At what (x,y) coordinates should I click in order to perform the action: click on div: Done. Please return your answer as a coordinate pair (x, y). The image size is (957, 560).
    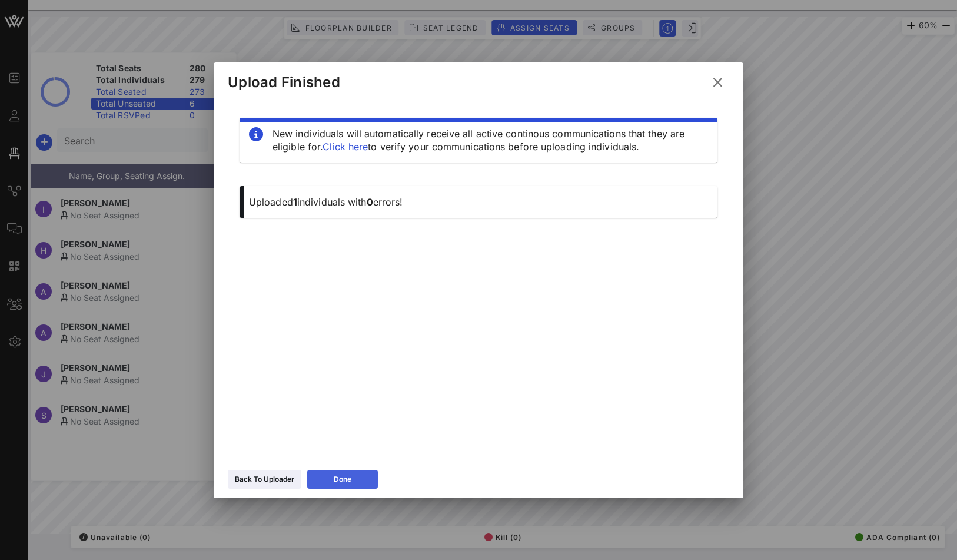
    Looking at the image, I should click on (343, 479).